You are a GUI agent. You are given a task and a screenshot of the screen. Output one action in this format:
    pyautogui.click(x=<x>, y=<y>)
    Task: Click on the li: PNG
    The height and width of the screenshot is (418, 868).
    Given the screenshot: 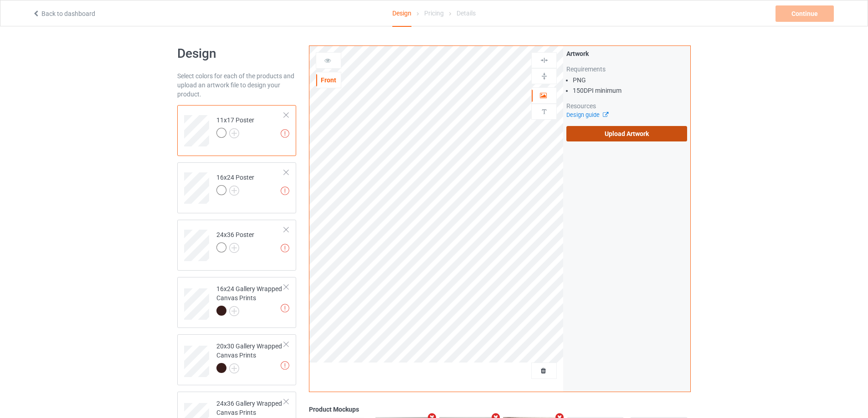 What is the action you would take?
    pyautogui.click(x=630, y=80)
    